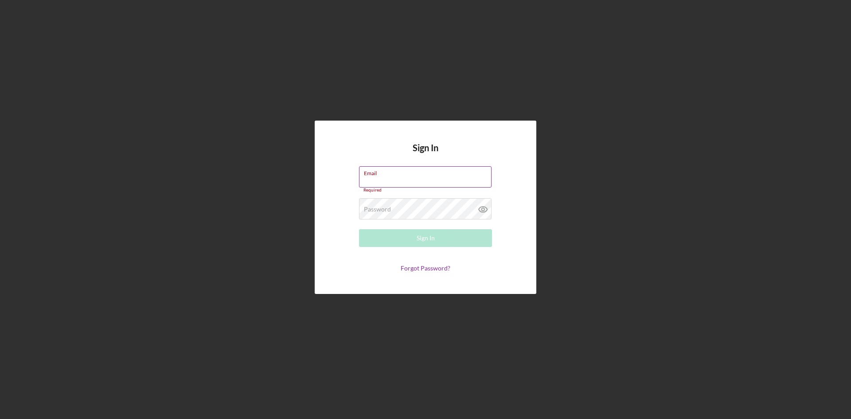 The image size is (851, 419). Describe the element at coordinates (428, 172) in the screenshot. I see `label: Email` at that location.